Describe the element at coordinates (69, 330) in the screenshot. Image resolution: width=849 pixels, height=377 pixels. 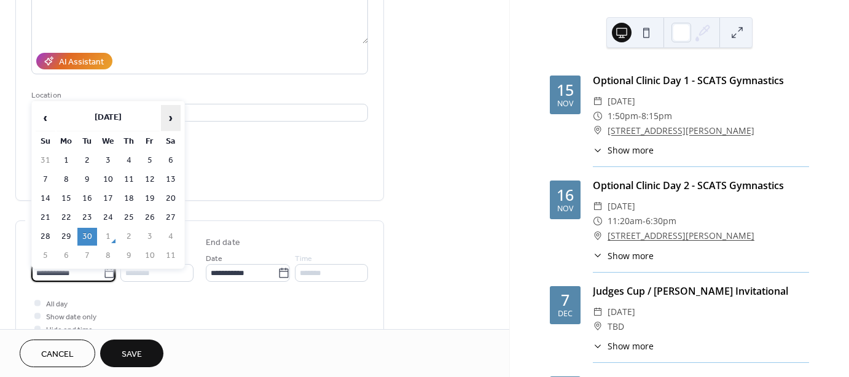
I see `span: Hide end time` at that location.